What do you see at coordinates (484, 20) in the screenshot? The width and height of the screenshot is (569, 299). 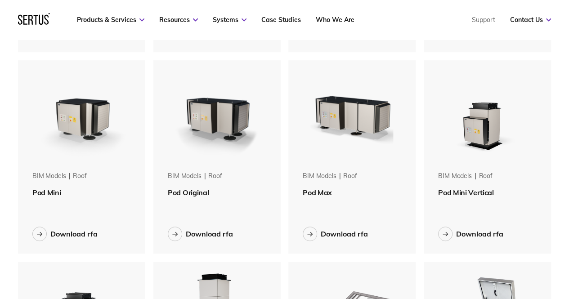 I see `a: Support` at bounding box center [484, 20].